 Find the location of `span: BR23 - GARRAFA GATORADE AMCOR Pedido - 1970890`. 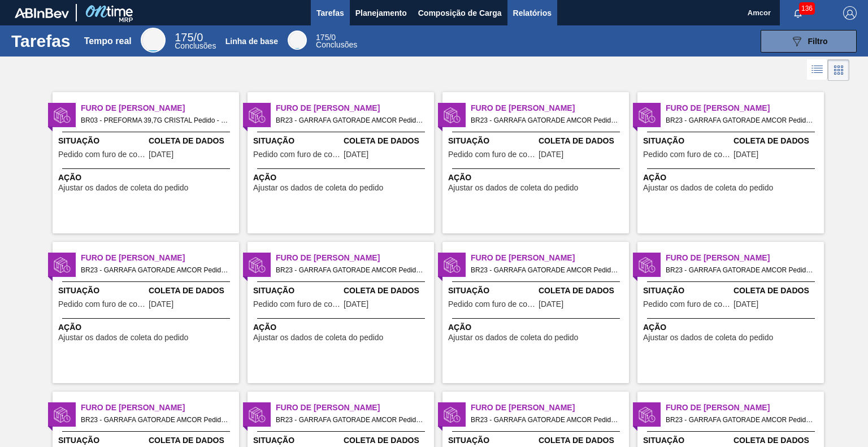

span: BR23 - GARRAFA GATORADE AMCOR Pedido - 1970890 is located at coordinates (546, 270).